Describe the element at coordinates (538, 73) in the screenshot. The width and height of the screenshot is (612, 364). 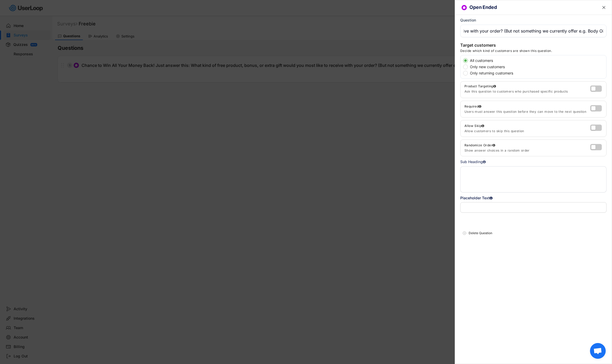
I see `label: Only returning customers` at that location.